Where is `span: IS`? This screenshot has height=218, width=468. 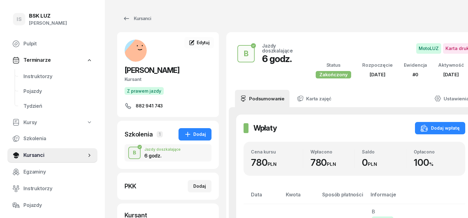
span: IS is located at coordinates (19, 19).